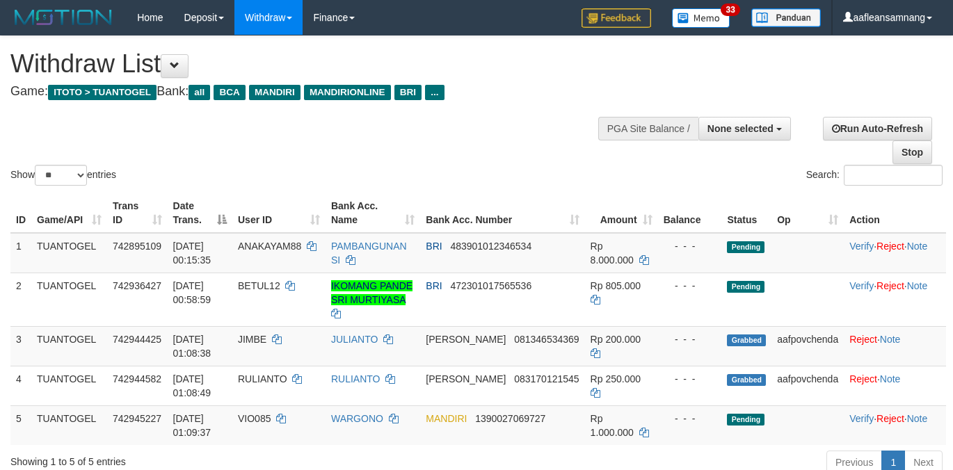  Describe the element at coordinates (259, 286) in the screenshot. I see `span: BETUL12` at that location.